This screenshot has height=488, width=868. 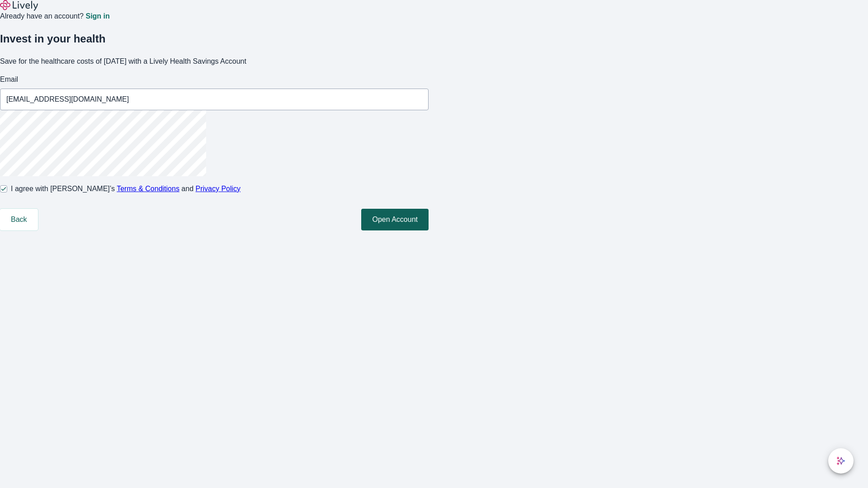 I want to click on button: chat, so click(x=841, y=461).